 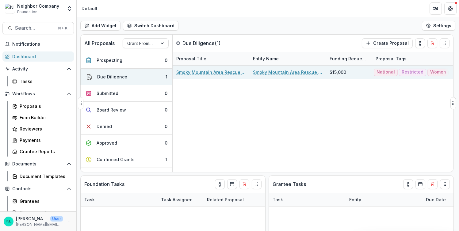 What do you see at coordinates (34, 28) in the screenshot?
I see `span: Search...` at bounding box center [34, 28].